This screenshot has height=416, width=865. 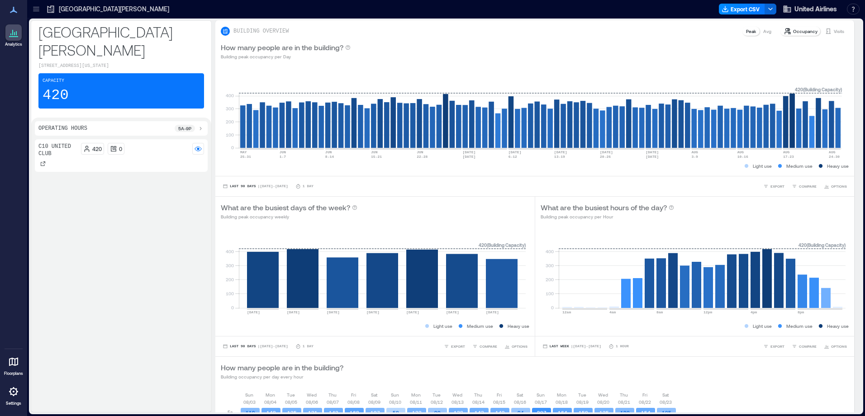 What do you see at coordinates (743, 157) in the screenshot?
I see `text: 10-16` at bounding box center [743, 157].